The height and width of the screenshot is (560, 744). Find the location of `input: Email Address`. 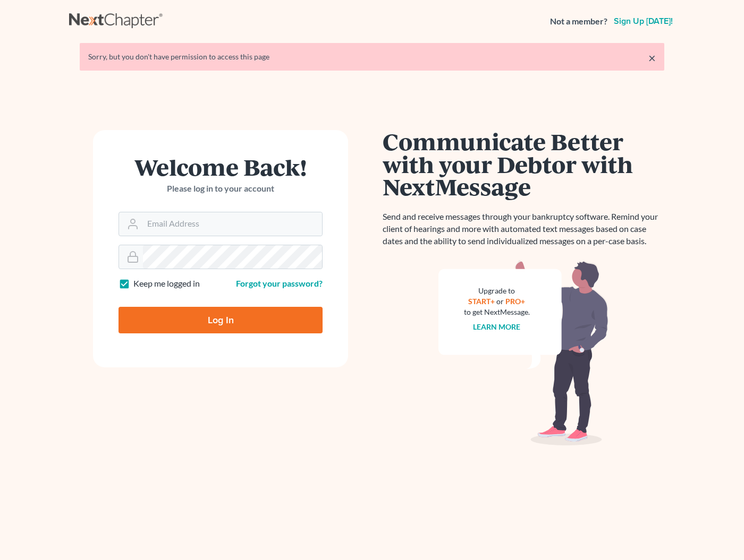

input: Email Address is located at coordinates (232, 224).